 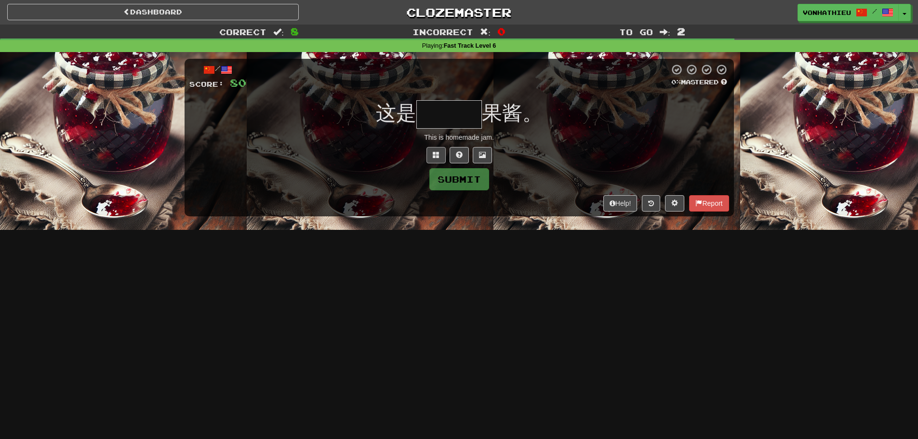 What do you see at coordinates (459, 12) in the screenshot?
I see `a: Clozemaster` at bounding box center [459, 12].